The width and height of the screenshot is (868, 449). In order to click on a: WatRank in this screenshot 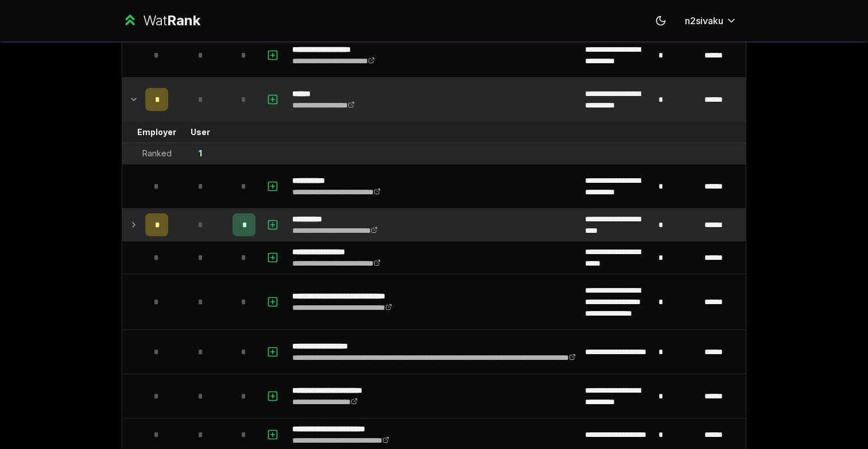, I will do `click(161, 21)`.